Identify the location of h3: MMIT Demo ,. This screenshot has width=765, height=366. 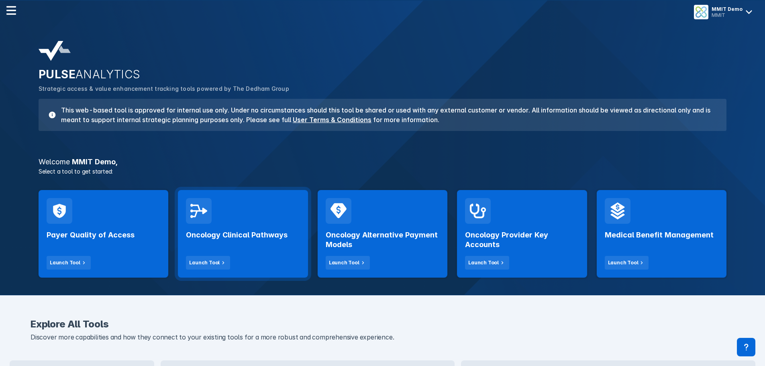
(383, 162).